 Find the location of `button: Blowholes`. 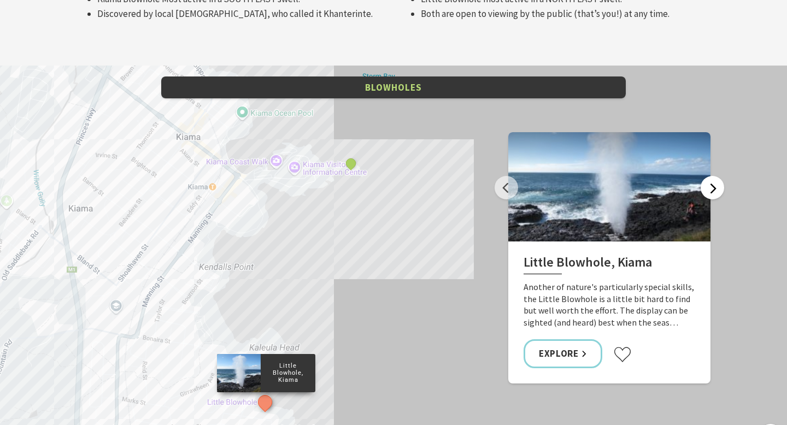

button: Blowholes is located at coordinates (393, 87).